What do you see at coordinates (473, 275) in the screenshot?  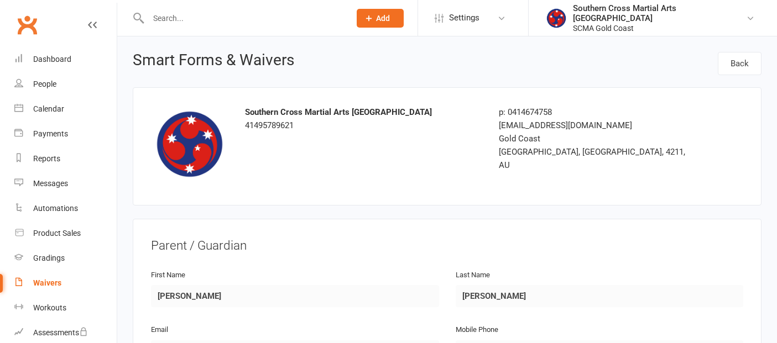 I see `label: Last Name` at bounding box center [473, 275].